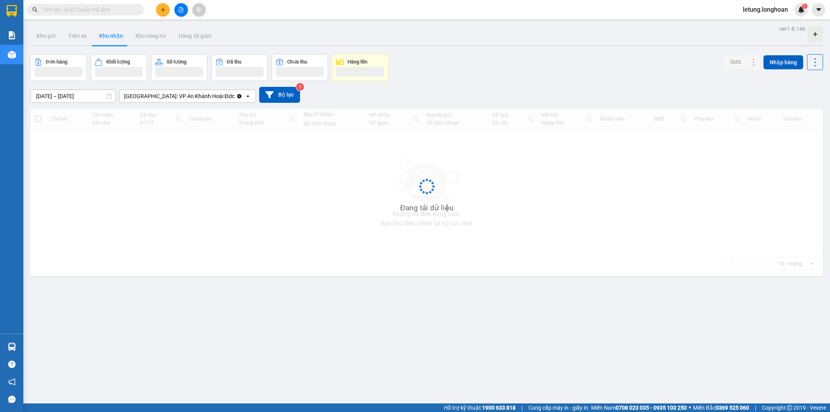 This screenshot has width=830, height=412. I want to click on img: solution-icon, so click(12, 35).